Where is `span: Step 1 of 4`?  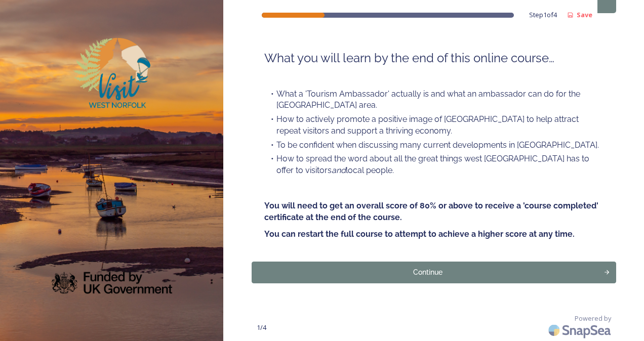
span: Step 1 of 4 is located at coordinates (543, 15).